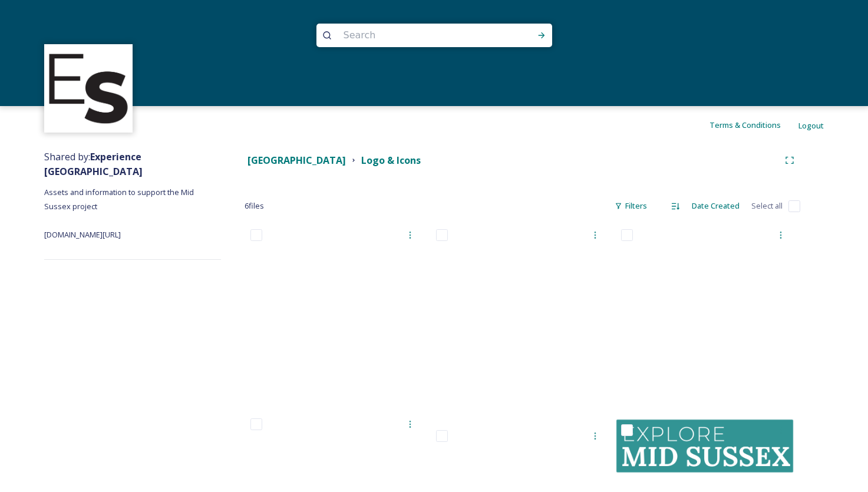  What do you see at coordinates (715, 206) in the screenshot?
I see `div: Date Created` at bounding box center [715, 206].